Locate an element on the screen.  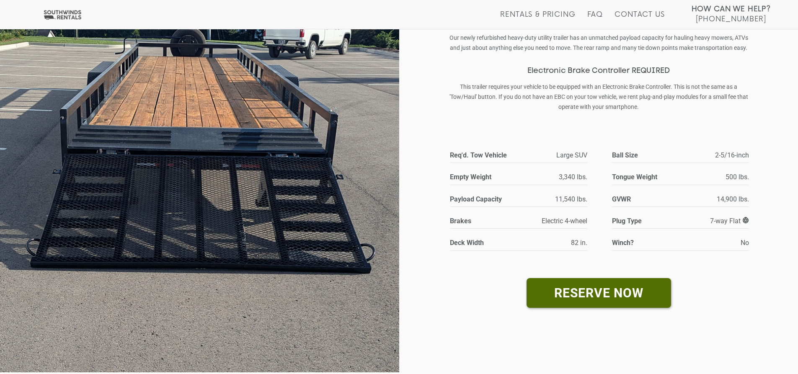
span: 3,340 lbs. is located at coordinates (573, 177).